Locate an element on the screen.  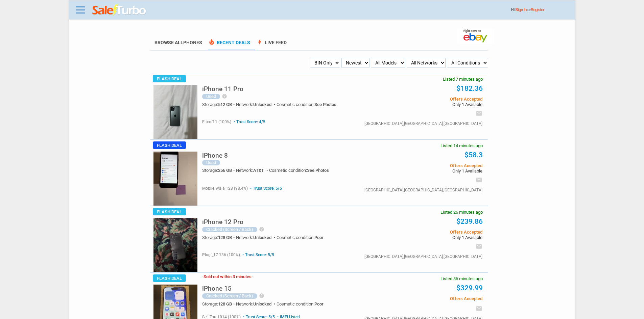
a: iPhone 11 Pro is located at coordinates (223, 89).